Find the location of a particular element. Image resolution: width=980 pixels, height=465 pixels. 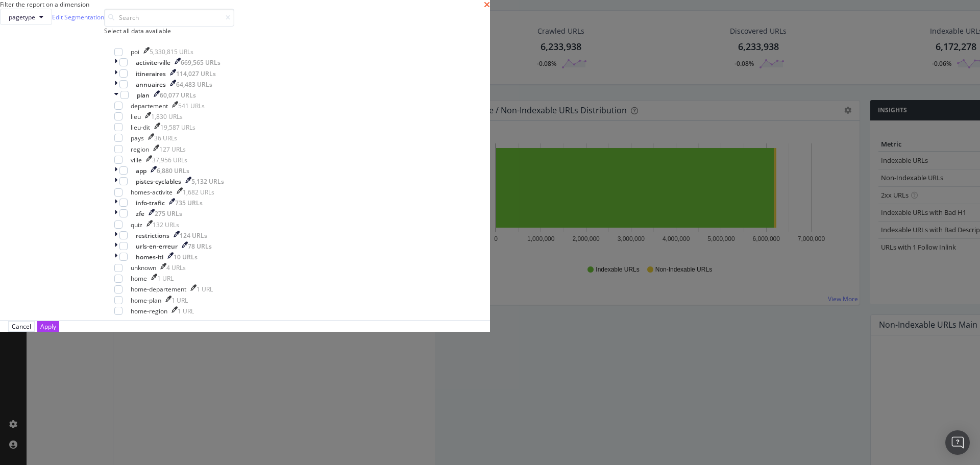

div: lieu-dit is located at coordinates (141, 127).